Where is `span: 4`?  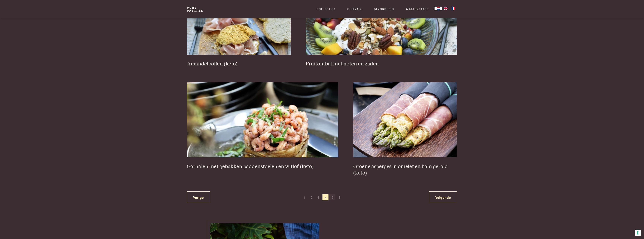 span: 4 is located at coordinates (325, 197).